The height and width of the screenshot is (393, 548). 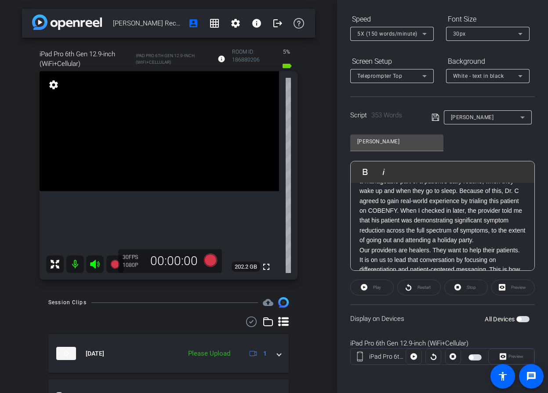 I want to click on div: 00:00:00, so click(x=174, y=261).